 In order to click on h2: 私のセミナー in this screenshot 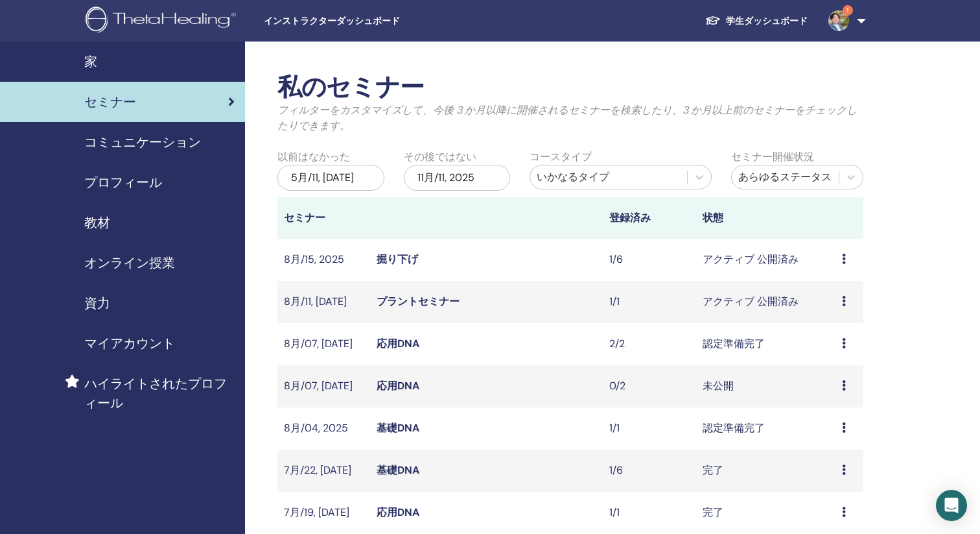, I will do `click(570, 88)`.